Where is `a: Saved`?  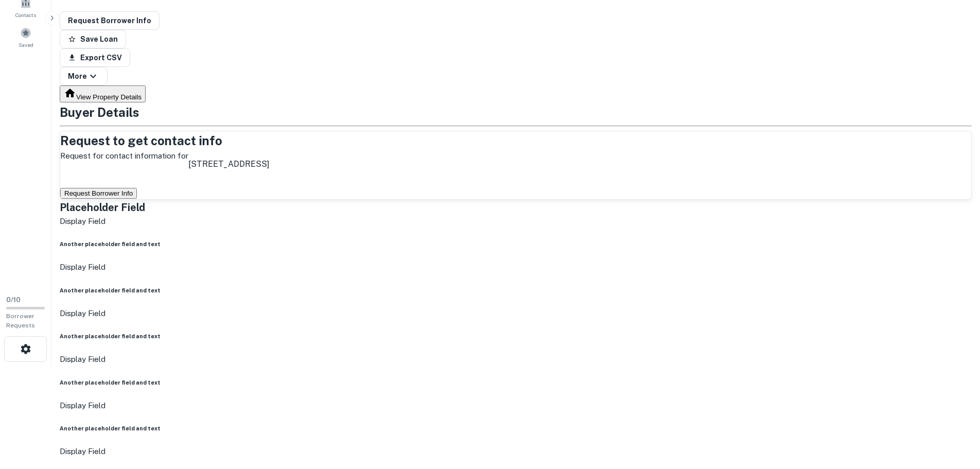
a: Saved is located at coordinates (26, 37).